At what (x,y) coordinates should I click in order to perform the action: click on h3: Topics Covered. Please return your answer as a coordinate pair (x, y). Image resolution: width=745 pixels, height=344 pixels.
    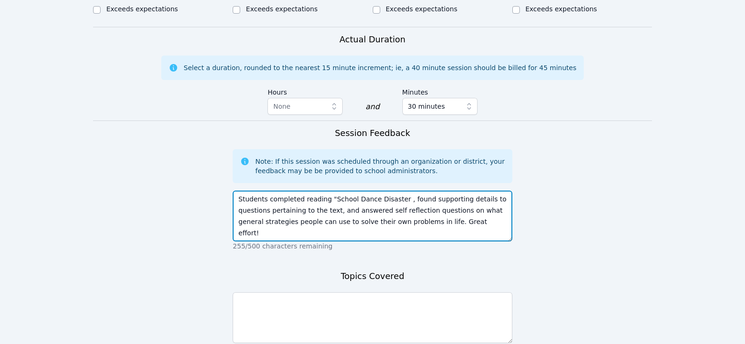
    Looking at the image, I should click on (372, 276).